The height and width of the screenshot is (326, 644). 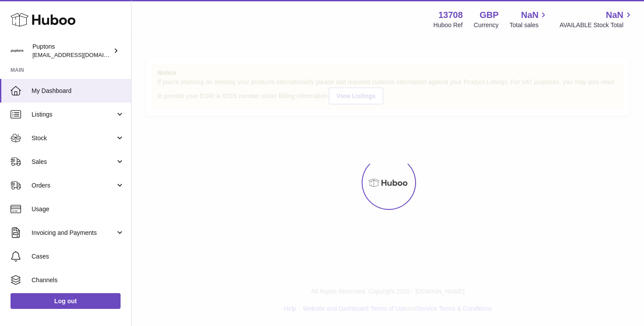 What do you see at coordinates (596, 20) in the screenshot?
I see `a: NaN AVAILABLE Stock Total` at bounding box center [596, 20].